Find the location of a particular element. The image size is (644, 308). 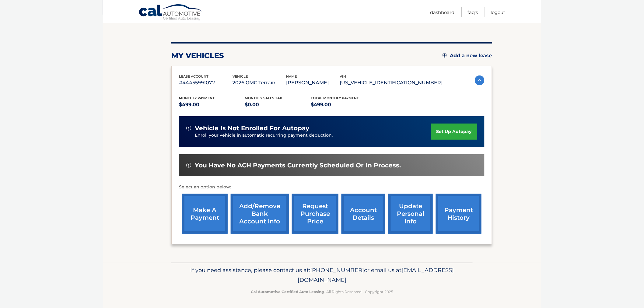

a: make a payment is located at coordinates (205, 213).